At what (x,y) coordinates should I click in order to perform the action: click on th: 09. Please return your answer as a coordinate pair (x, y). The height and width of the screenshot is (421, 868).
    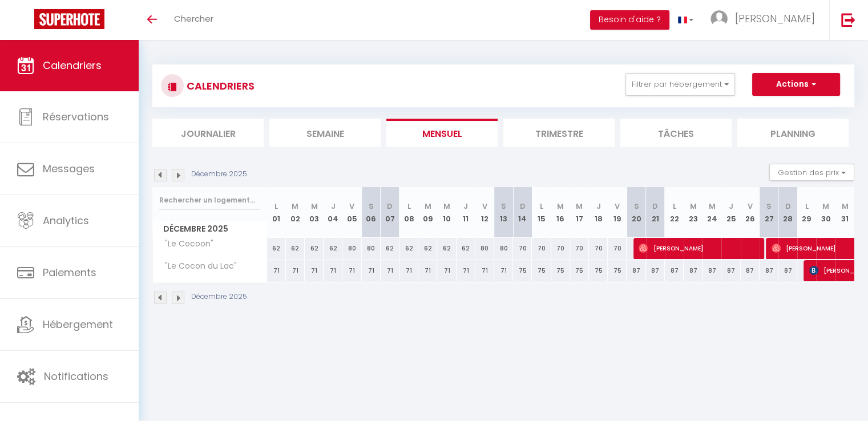
    Looking at the image, I should click on (427, 212).